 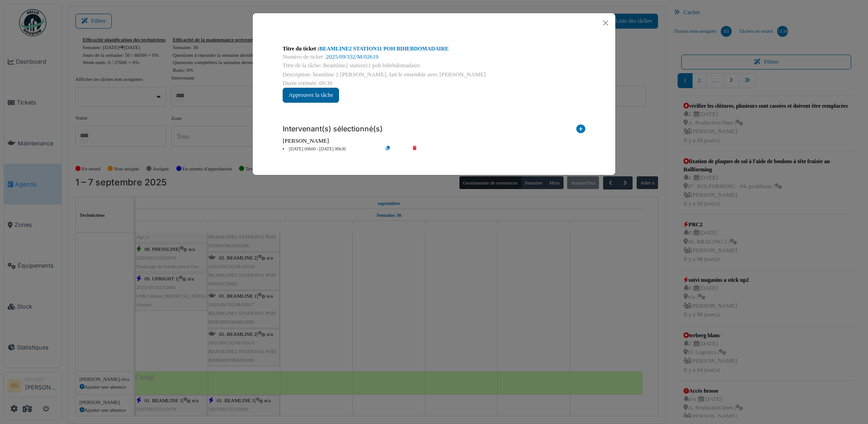 I want to click on a: BEAMLINE2 STATION11 POH BIHEBDOMADAIRE, so click(x=384, y=49).